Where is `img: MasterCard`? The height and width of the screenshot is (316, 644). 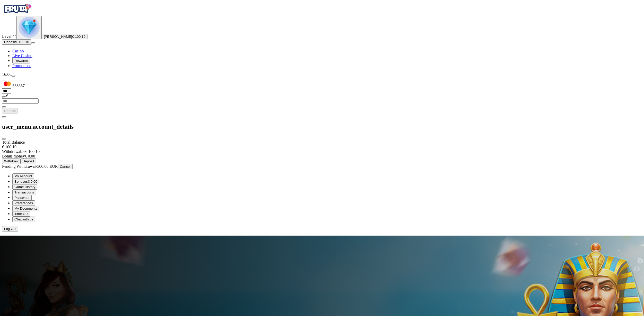
img: MasterCard is located at coordinates (7, 84).